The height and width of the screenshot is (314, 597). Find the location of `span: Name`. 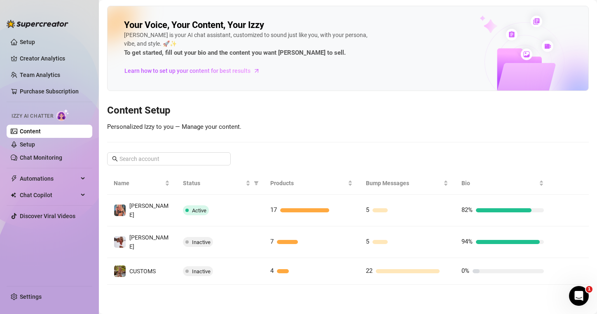

span: Name is located at coordinates (138, 183).